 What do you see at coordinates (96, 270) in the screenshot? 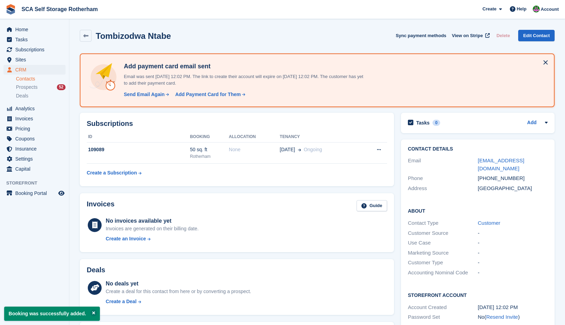
I see `h2: Deals` at bounding box center [96, 270].